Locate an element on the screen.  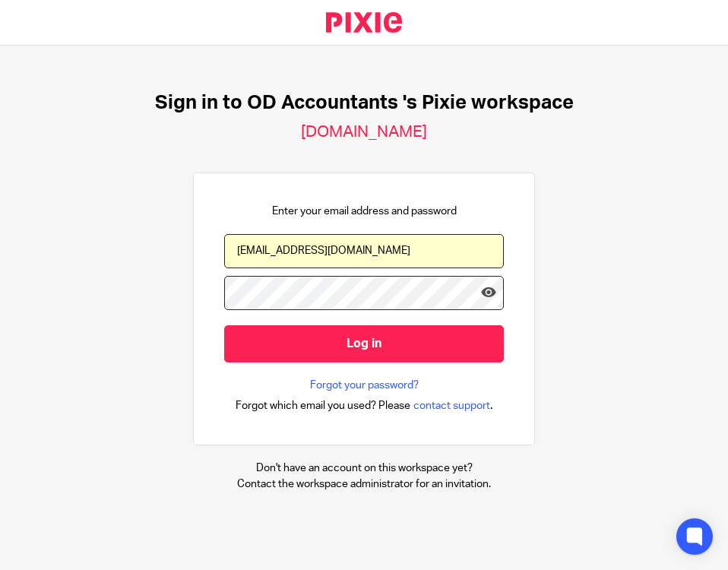
span: Forgot which email you used? Please is located at coordinates (323, 406).